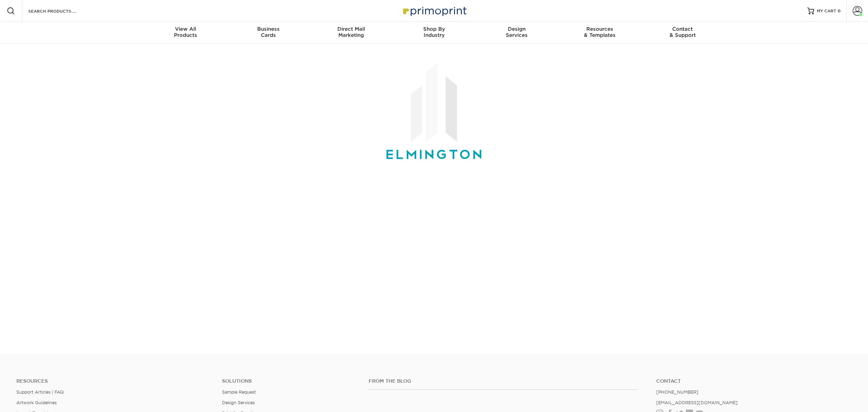 The height and width of the screenshot is (412, 868). What do you see at coordinates (268, 33) in the screenshot?
I see `a: BusinessCards` at bounding box center [268, 33].